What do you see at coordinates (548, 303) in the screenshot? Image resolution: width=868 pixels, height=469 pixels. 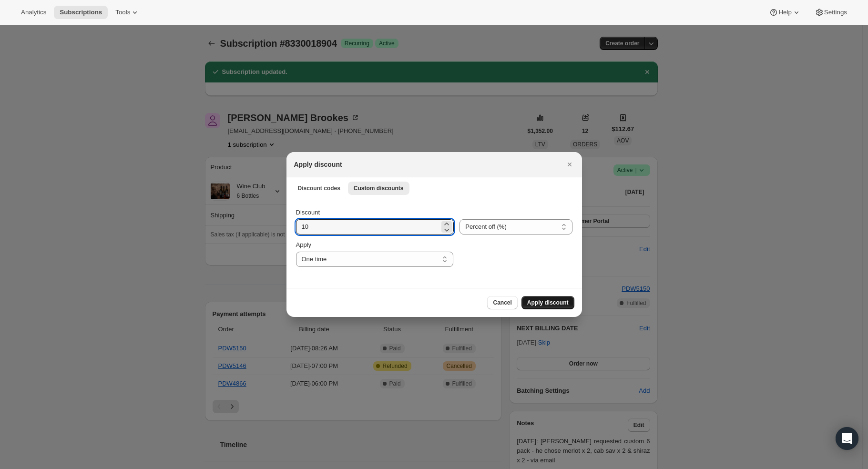 I see `span: Apply discount` at bounding box center [548, 303].